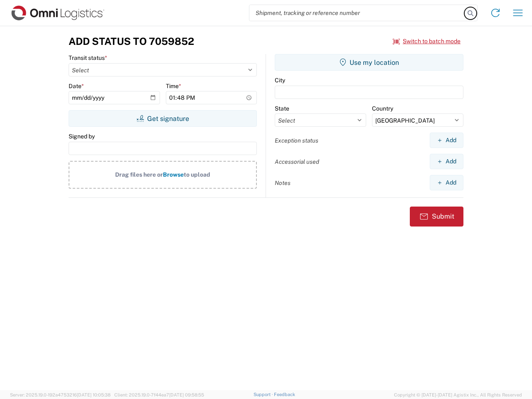  Describe the element at coordinates (297, 161) in the screenshot. I see `label: Accessorial used` at that location.